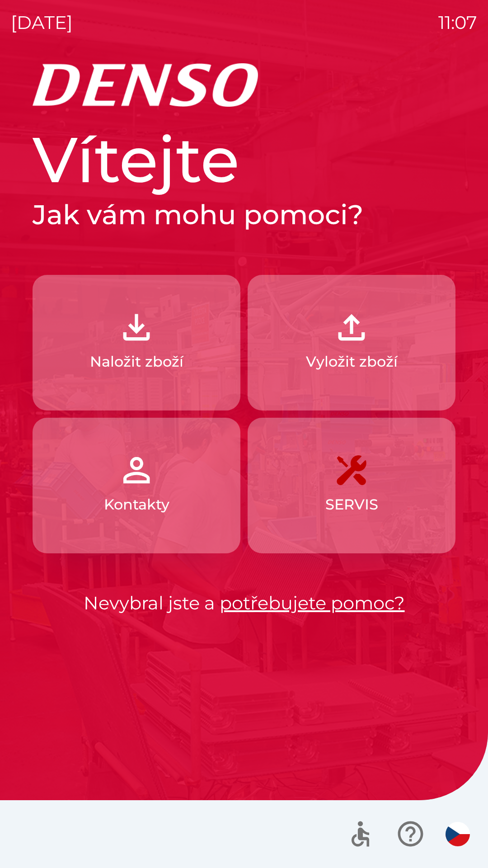 Image resolution: width=488 pixels, height=868 pixels. I want to click on img: 2fb22d7f-6f53-46d3-a092-ee91fce06e5d.png, so click(351, 327).